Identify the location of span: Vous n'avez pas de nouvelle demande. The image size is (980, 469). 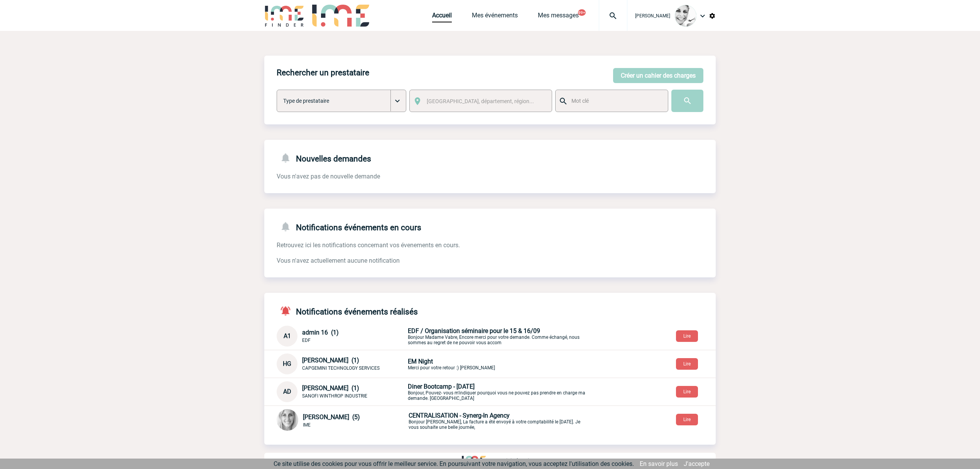
(328, 176).